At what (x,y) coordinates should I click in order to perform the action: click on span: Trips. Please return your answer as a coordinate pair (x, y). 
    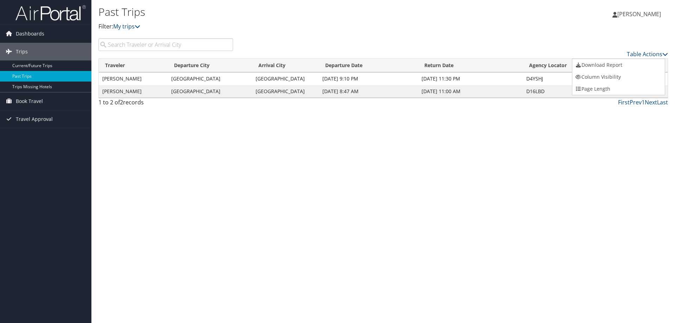
    Looking at the image, I should click on (22, 52).